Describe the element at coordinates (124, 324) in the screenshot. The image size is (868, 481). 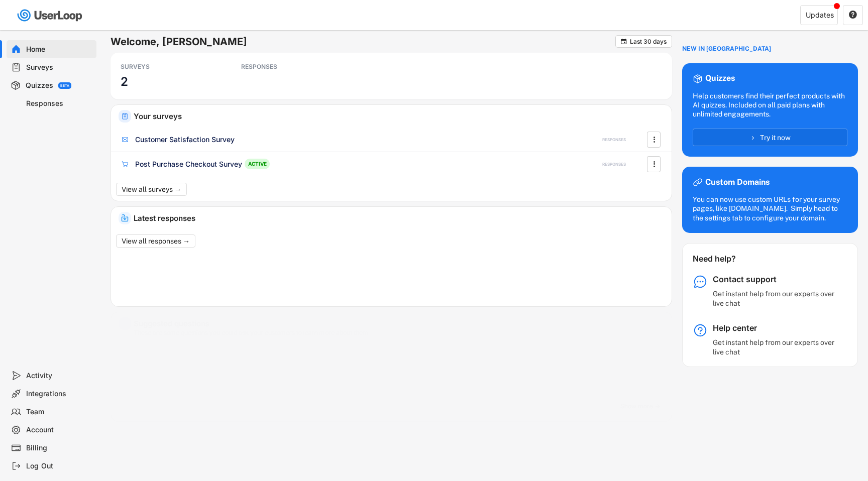
I see `img: yH5BAEAAAAALAAAAAABAAEAAAIBRAA7` at that location.